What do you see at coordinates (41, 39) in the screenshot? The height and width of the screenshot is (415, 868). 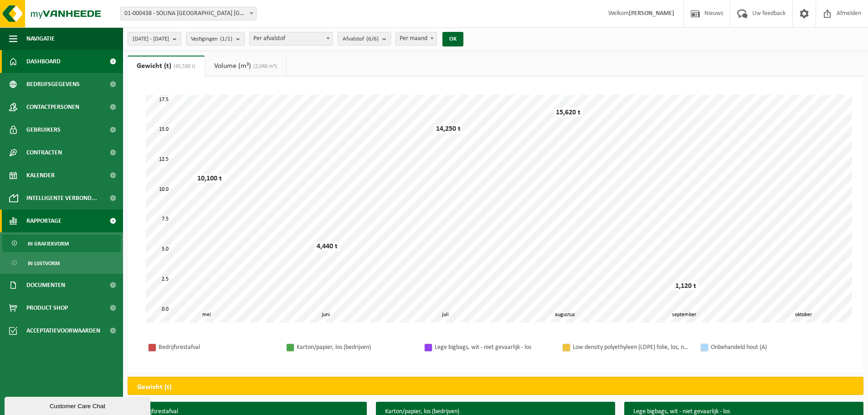 I see `span: Navigatie` at bounding box center [41, 39].